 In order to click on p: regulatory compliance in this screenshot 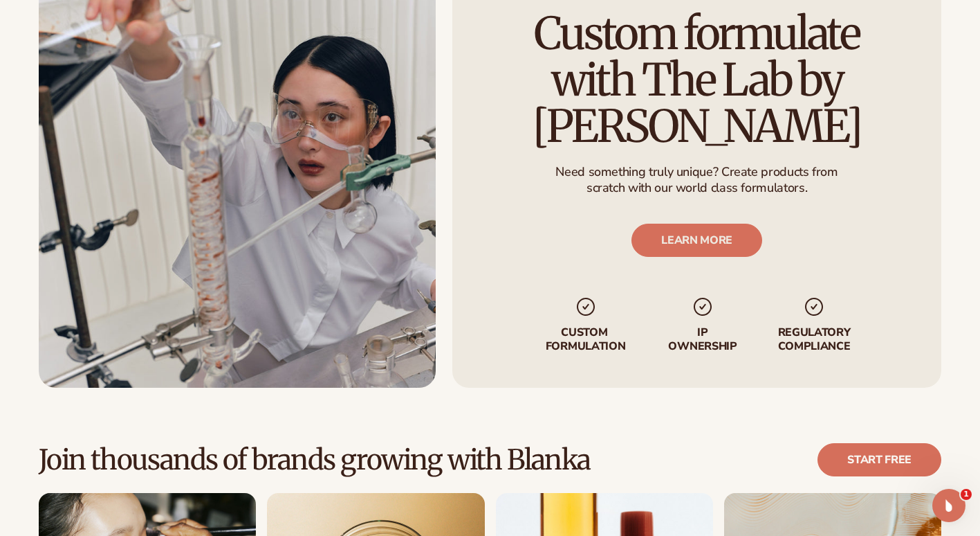, I will do `click(814, 339)`.